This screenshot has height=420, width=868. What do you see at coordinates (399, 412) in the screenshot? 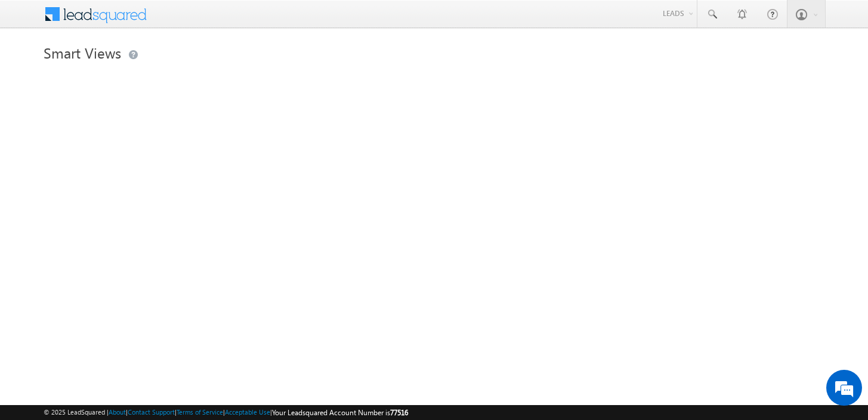
I see `span: 77516` at bounding box center [399, 412].